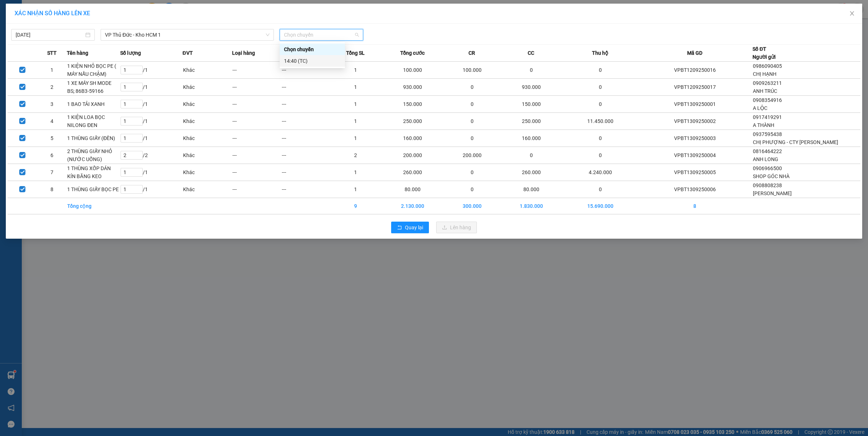 The image size is (868, 436). Describe the element at coordinates (52, 104) in the screenshot. I see `td: 3` at that location.